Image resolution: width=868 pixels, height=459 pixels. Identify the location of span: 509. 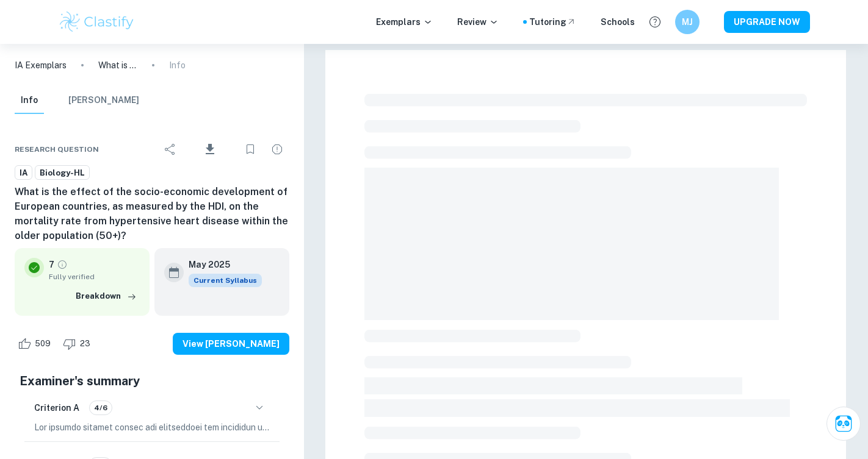
(43, 344).